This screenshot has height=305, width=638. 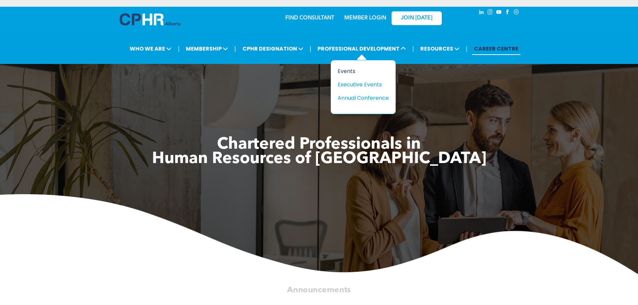 What do you see at coordinates (310, 18) in the screenshot?
I see `a: FIND CONSULTANT` at bounding box center [310, 18].